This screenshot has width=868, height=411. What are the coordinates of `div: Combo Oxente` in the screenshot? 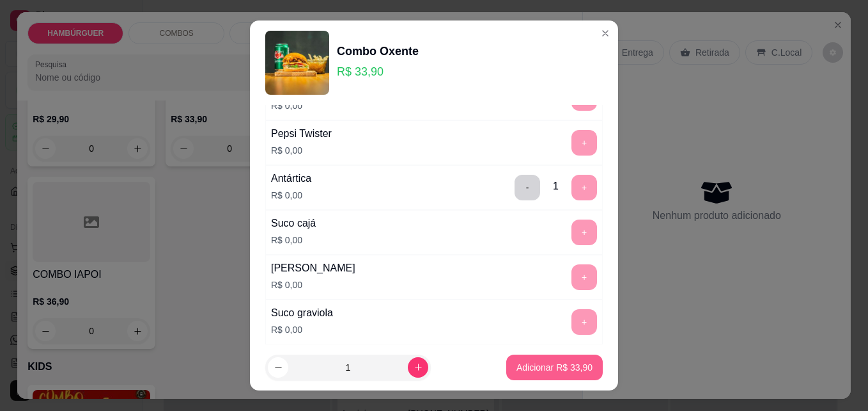 It's located at (378, 51).